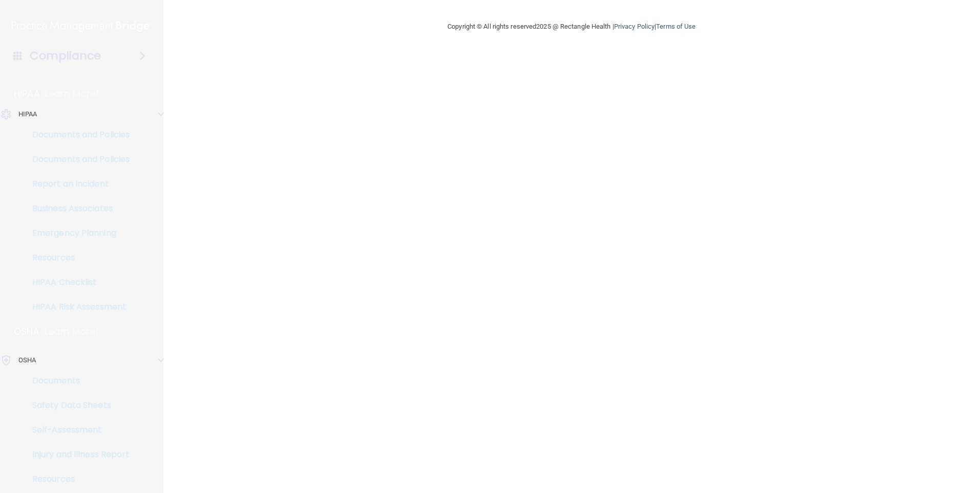 The width and height of the screenshot is (980, 493). What do you see at coordinates (65, 56) in the screenshot?
I see `h4: Compliance` at bounding box center [65, 56].